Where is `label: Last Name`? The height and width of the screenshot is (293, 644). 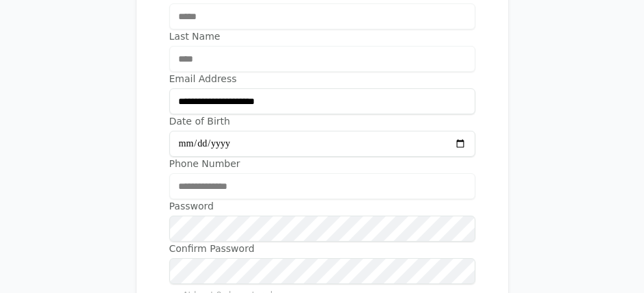 label: Last Name is located at coordinates (322, 36).